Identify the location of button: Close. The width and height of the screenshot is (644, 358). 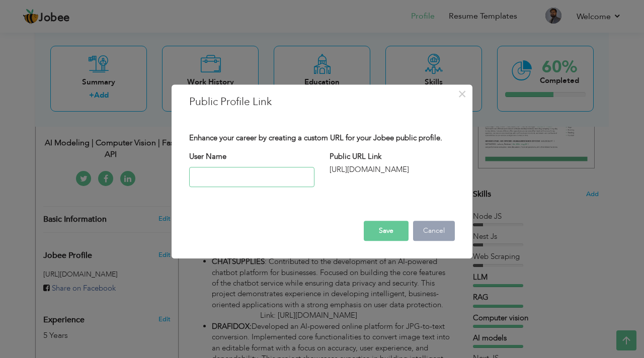
(462, 94).